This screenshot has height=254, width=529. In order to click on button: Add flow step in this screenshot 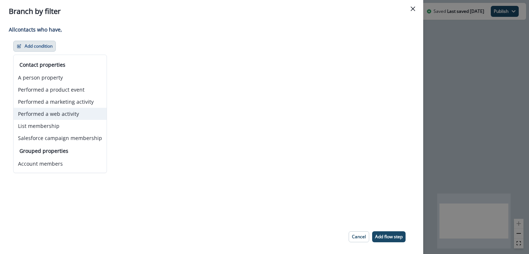, I will do `click(389, 237)`.